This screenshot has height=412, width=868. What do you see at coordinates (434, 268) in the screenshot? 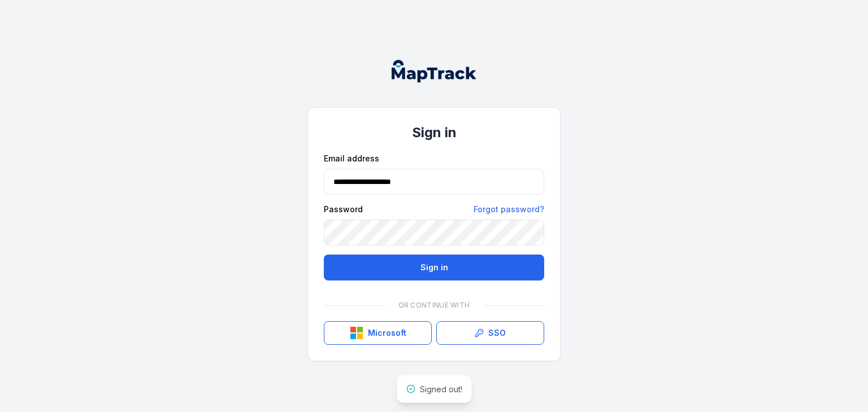
I see `button: Sign in` at bounding box center [434, 268].